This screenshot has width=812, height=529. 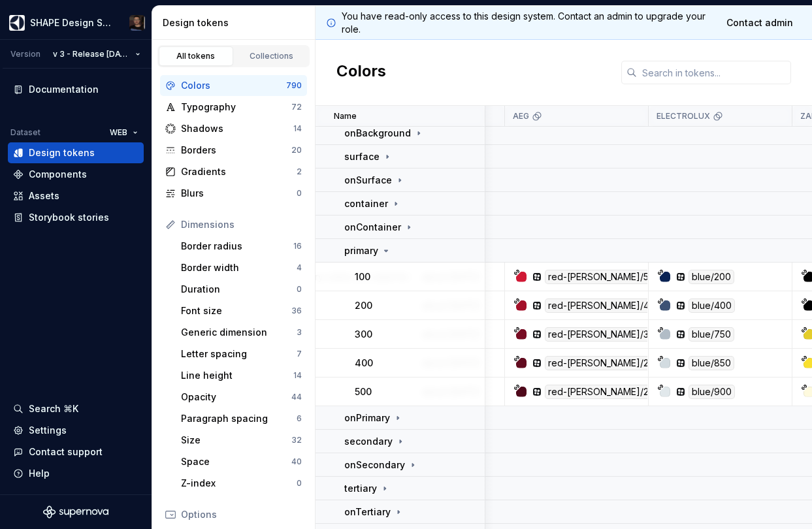 What do you see at coordinates (233, 85) in the screenshot?
I see `a: Colors790` at bounding box center [233, 85].